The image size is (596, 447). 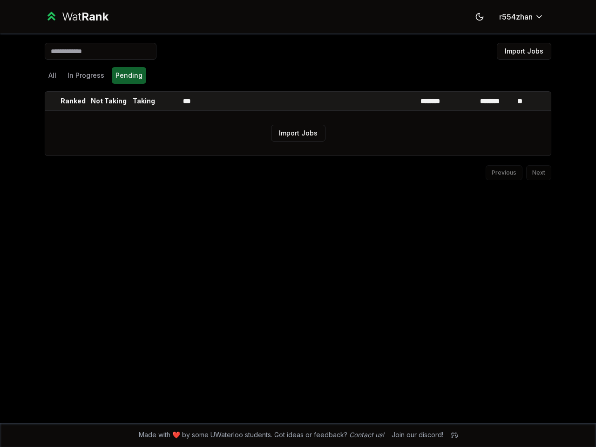 What do you see at coordinates (261, 435) in the screenshot?
I see `span: Made with ❤️ by some UWaterloo students. Got ideas or feedback?` at bounding box center [261, 435].